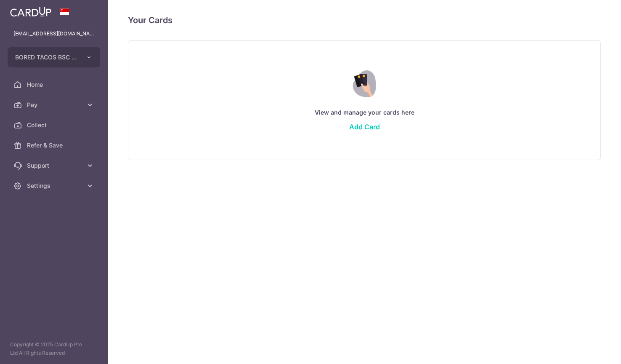 The width and height of the screenshot is (621, 364). I want to click on span: Support, so click(55, 165).